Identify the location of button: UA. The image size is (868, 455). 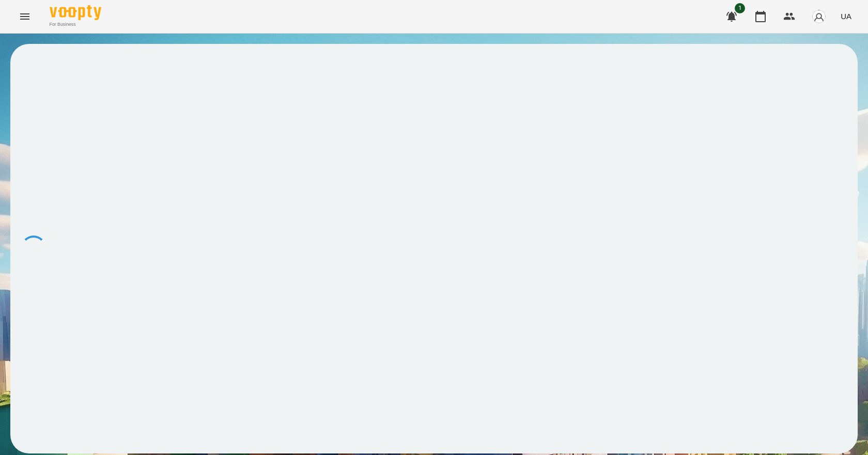
(846, 16).